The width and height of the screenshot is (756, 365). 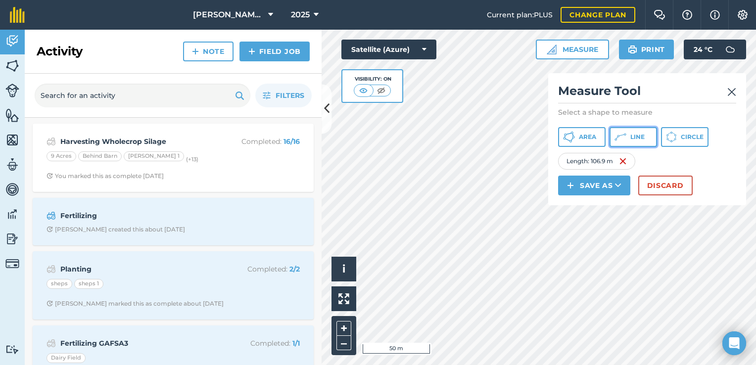 I want to click on img: svg+xml;base64,PHN2ZyB4bWxucz0iaHR0cDovL3d3dy53My5vcmcvMjAwMC9zdmciIHdpZHRoPSIyMiIgaGVpZ2h0PSIzMC..., so click(x=731, y=92).